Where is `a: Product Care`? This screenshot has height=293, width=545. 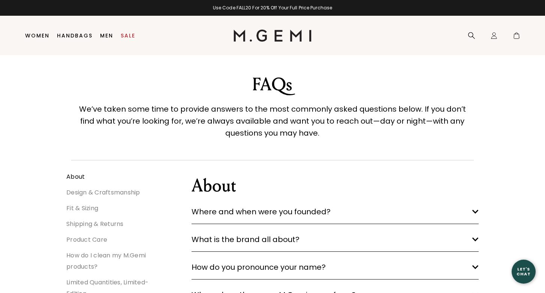
a: Product Care is located at coordinates (87, 239).